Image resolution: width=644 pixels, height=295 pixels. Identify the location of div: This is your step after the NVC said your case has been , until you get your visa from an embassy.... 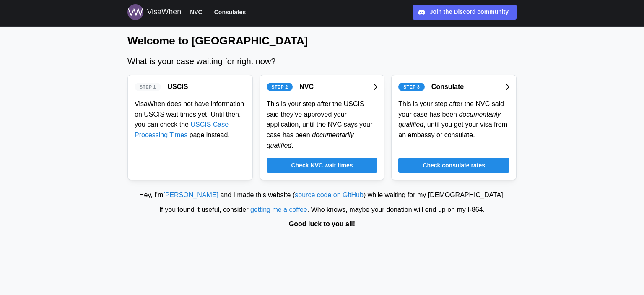
(453, 120).